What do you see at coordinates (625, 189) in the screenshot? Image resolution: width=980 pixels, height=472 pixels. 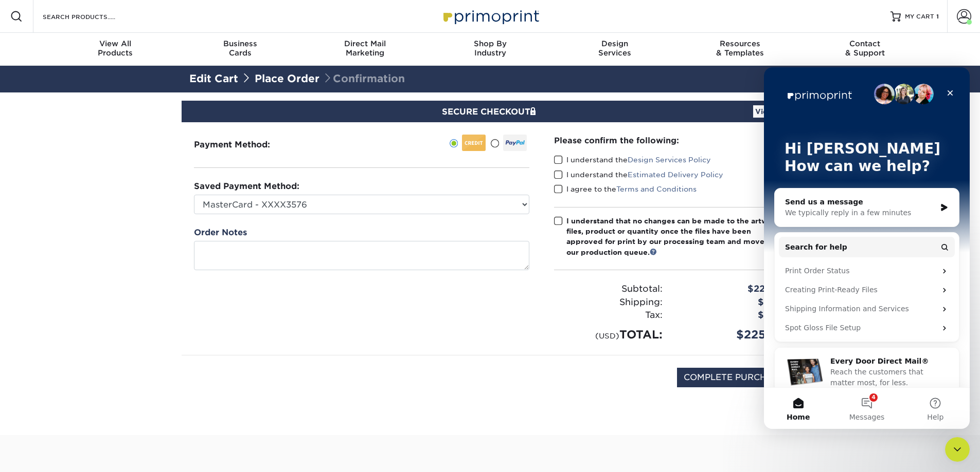 I see `label: I agree to the` at bounding box center [625, 189].